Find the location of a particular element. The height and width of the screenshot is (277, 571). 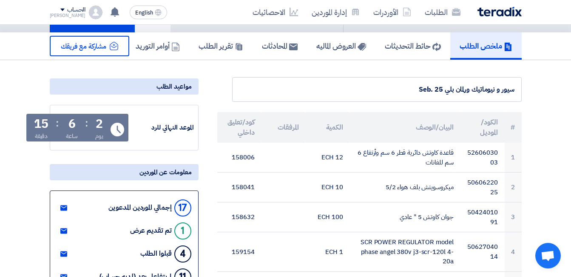

div: 6 is located at coordinates (72, 124).